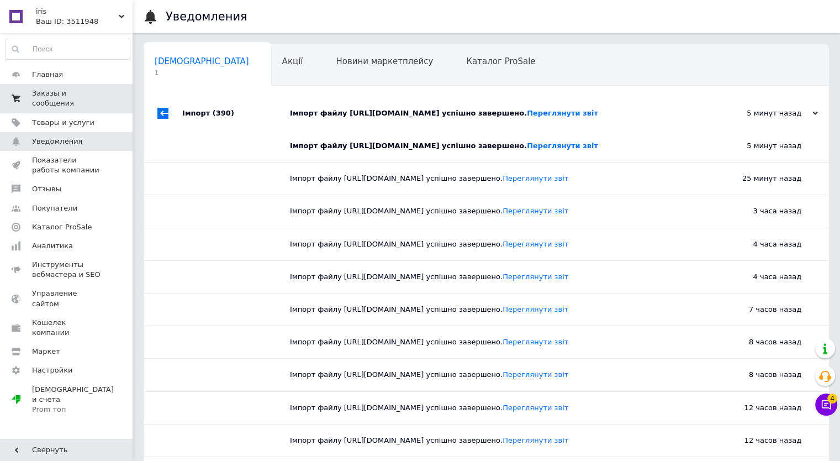  Describe the element at coordinates (46, 189) in the screenshot. I see `span: Отзывы` at that location.